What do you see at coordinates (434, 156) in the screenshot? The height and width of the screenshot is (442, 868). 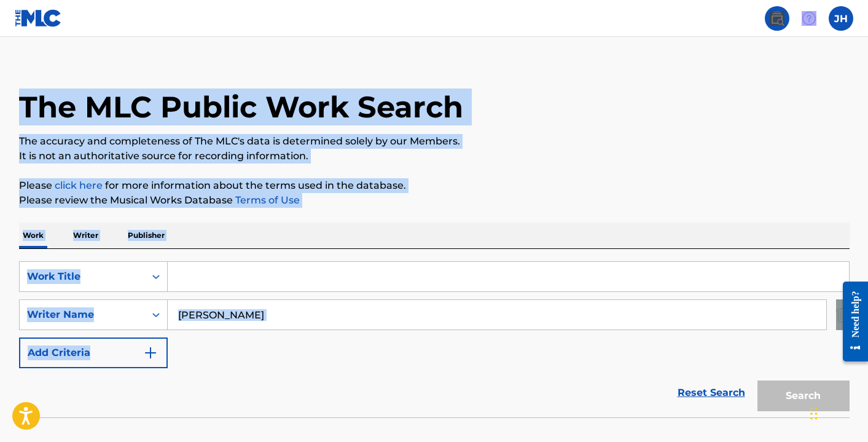 I see `p: It is not an authoritative source for recording information.` at bounding box center [434, 156].